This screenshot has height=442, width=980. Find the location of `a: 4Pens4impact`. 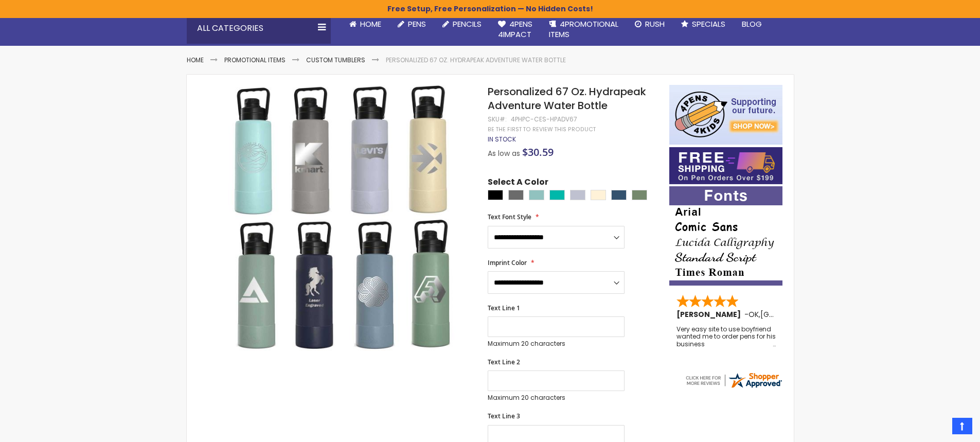

a: 4Pens4impact is located at coordinates (515, 29).